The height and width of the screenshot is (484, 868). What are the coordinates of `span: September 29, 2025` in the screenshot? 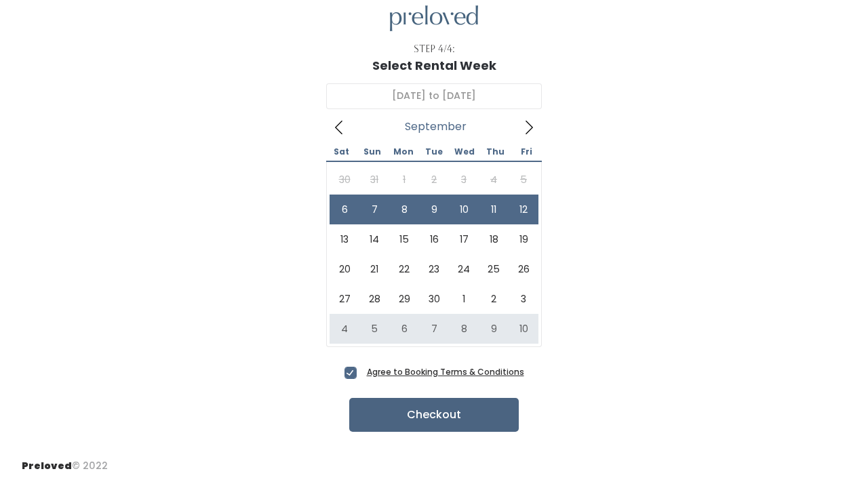 It's located at (404, 299).